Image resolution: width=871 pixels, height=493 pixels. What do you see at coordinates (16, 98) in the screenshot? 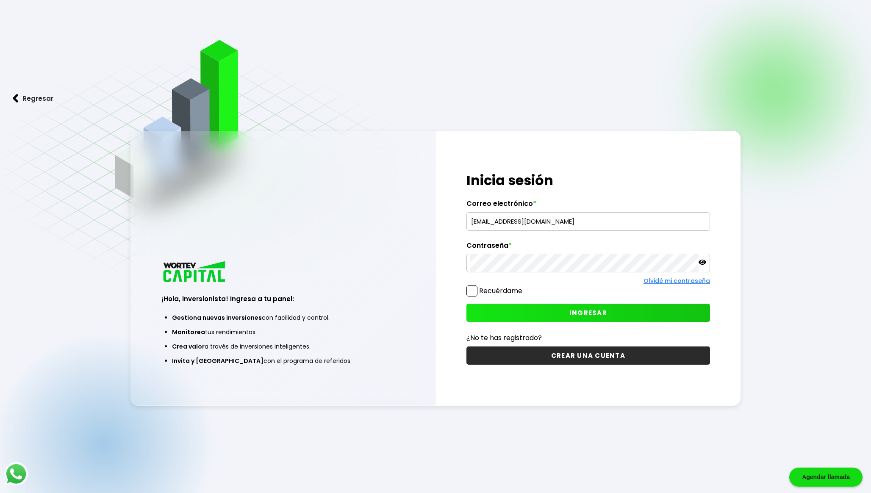
I see `img: flecha izquierda` at bounding box center [16, 98].